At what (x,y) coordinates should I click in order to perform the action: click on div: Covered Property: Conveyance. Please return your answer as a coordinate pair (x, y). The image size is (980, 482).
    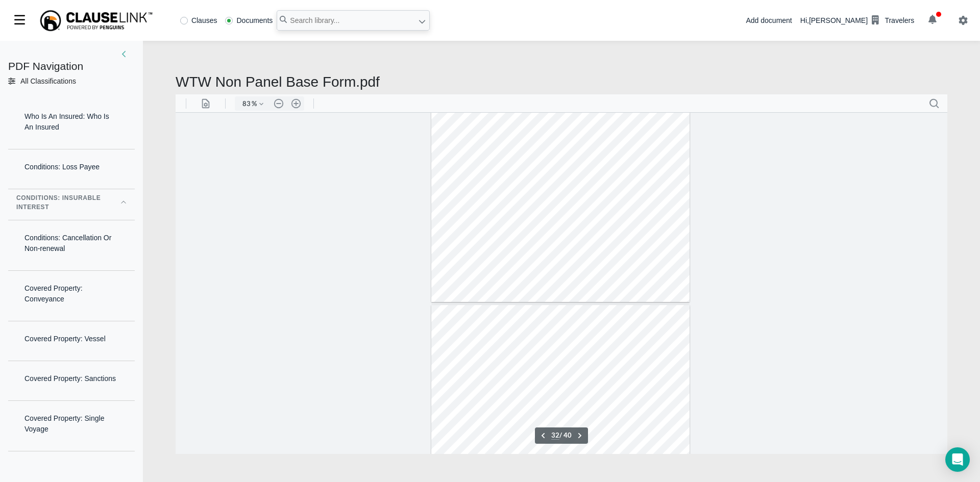
    Looking at the image, I should click on (71, 294).